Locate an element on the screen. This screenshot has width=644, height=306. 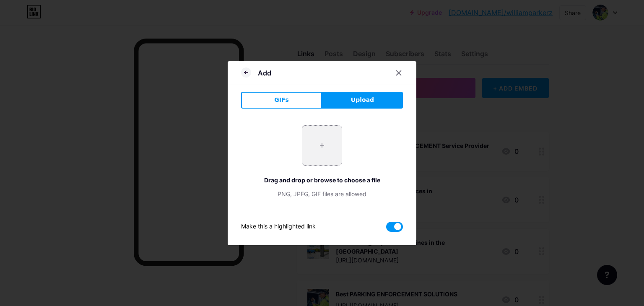
button: Upload is located at coordinates (363, 100).